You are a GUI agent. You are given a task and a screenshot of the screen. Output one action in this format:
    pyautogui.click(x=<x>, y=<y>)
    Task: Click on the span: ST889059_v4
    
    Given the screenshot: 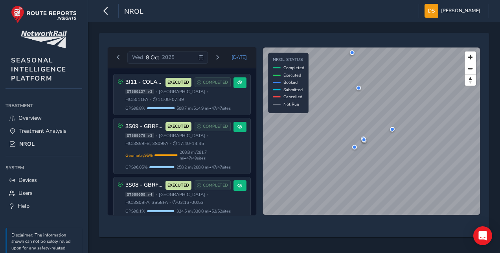 What is the action you would take?
    pyautogui.click(x=140, y=195)
    